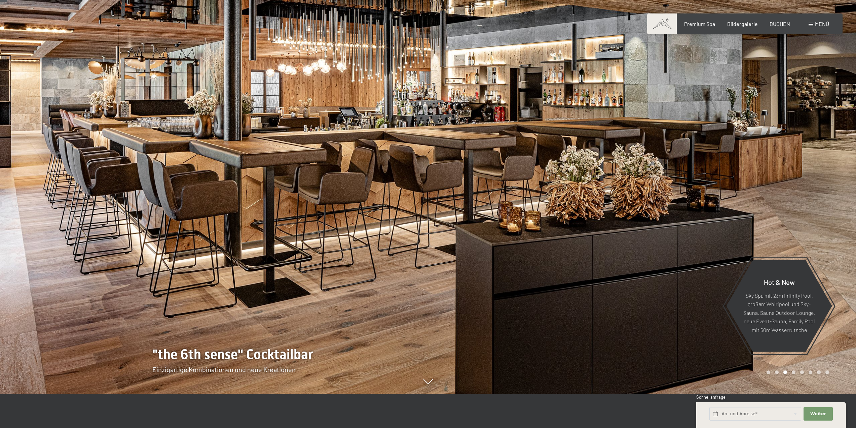  Describe the element at coordinates (819, 372) in the screenshot. I see `div: Carousel Page 7` at that location.